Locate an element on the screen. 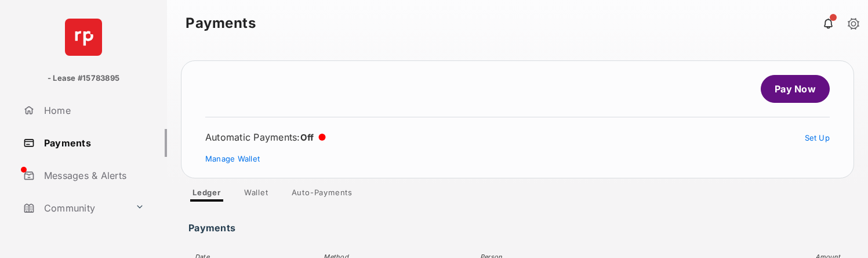  p: - Lease #15783895 is located at coordinates (83, 79).